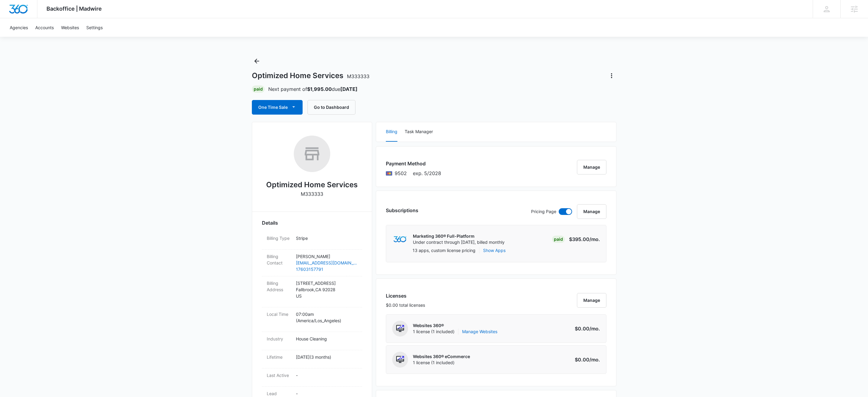  Describe the element at coordinates (402, 211) in the screenshot. I see `h3: Subscriptions` at that location.